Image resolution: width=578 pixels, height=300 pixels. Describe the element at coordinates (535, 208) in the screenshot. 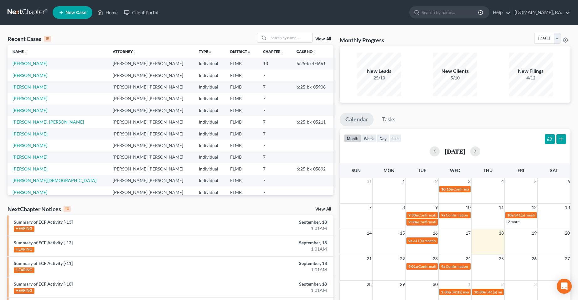

I see `span: 12` at that location.